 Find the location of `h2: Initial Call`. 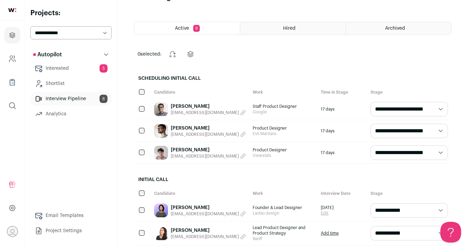

h2: Initial Call is located at coordinates (292, 180).